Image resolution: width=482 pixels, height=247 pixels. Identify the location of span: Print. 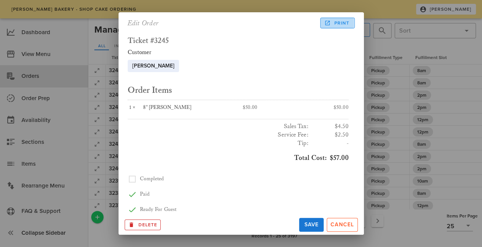
(338, 23).